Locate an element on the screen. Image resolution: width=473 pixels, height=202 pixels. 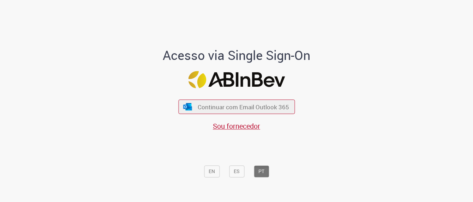
button: PT is located at coordinates (261, 172).